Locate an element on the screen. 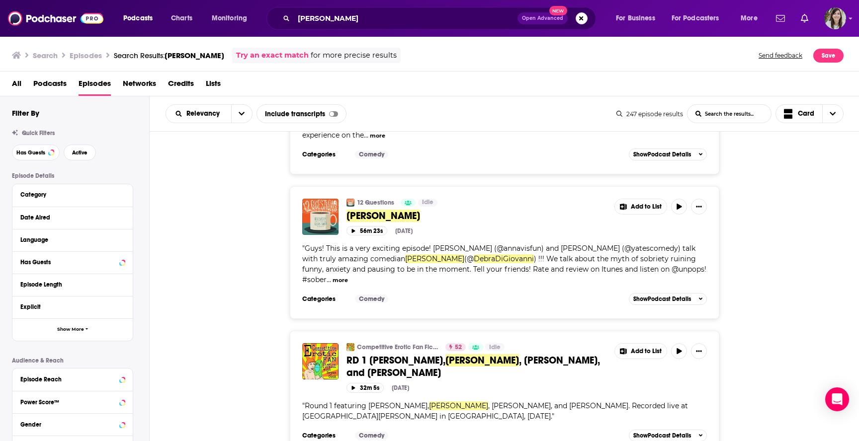 The height and width of the screenshot is (441, 859). span: For Business is located at coordinates (635, 18).